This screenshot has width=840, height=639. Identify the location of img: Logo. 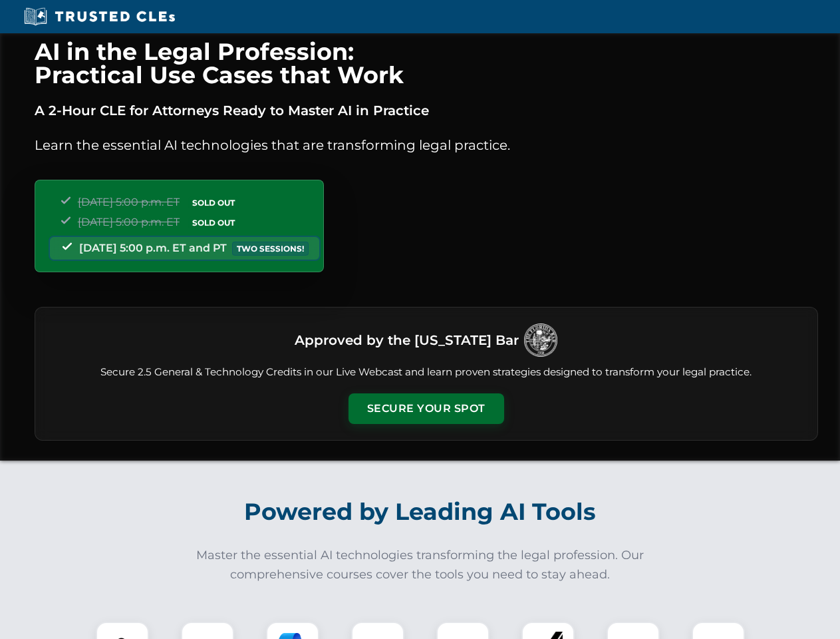
(541, 340).